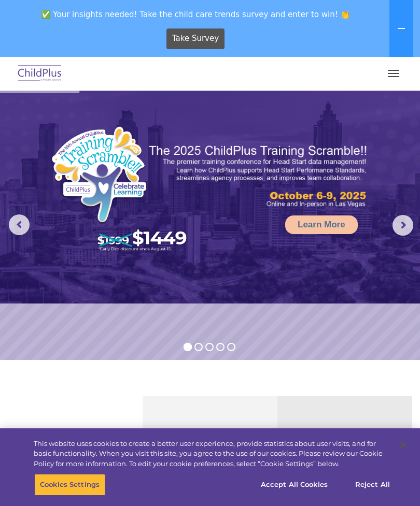 The width and height of the screenshot is (420, 506). Describe the element at coordinates (372, 485) in the screenshot. I see `button: Reject All` at that location.